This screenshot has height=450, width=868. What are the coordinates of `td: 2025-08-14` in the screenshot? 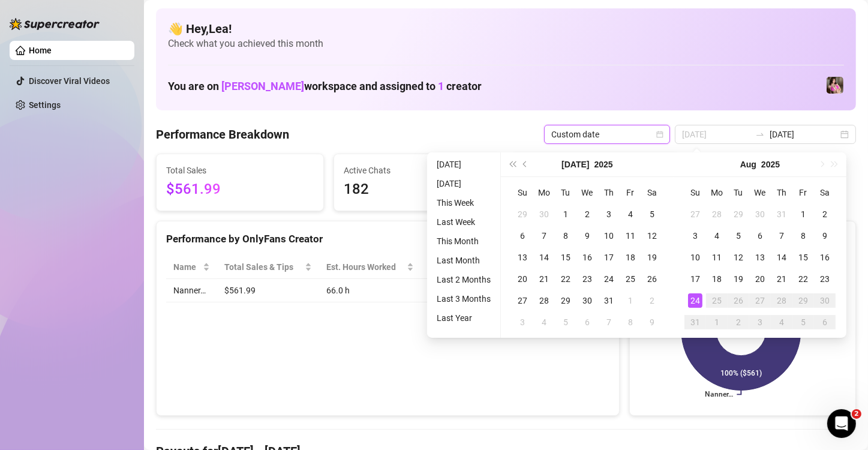 It's located at (781, 258).